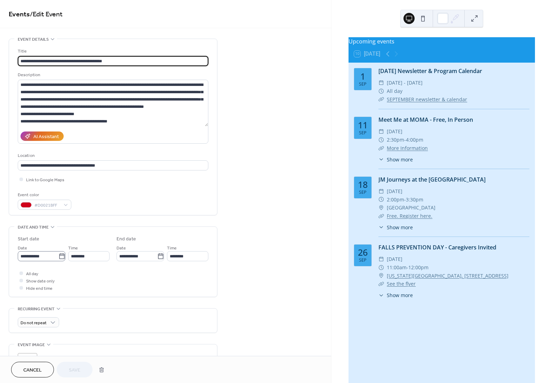 The image size is (552, 383). I want to click on div: 18, so click(363, 185).